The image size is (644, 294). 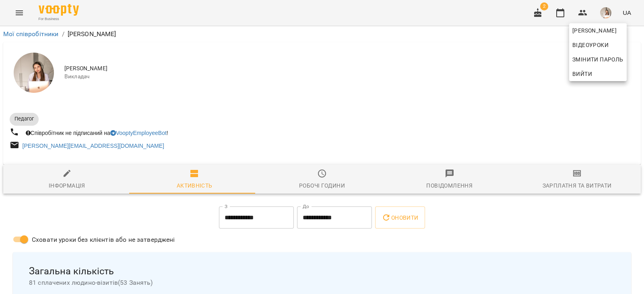 What do you see at coordinates (590, 45) in the screenshot?
I see `a: Відеоуроки` at bounding box center [590, 45].